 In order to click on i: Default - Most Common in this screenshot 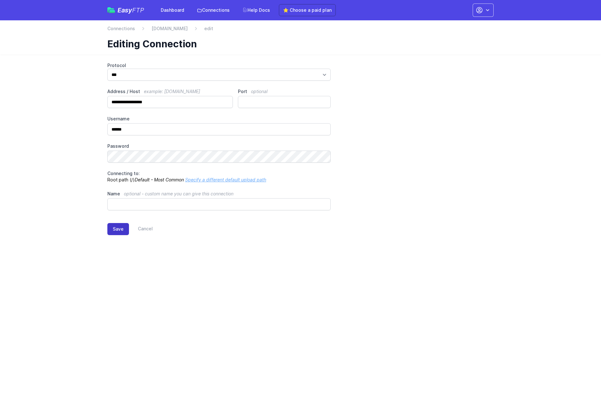, I will do `click(159, 179)`.